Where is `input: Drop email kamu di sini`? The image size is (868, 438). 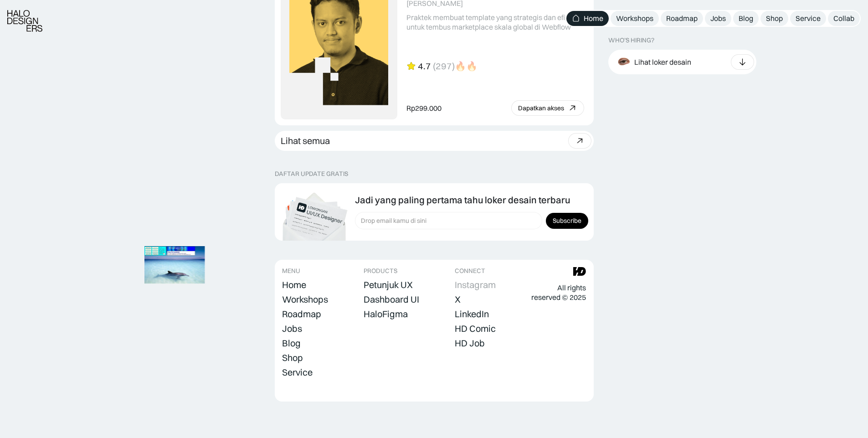
input: Drop email kamu di sini is located at coordinates (448, 220).